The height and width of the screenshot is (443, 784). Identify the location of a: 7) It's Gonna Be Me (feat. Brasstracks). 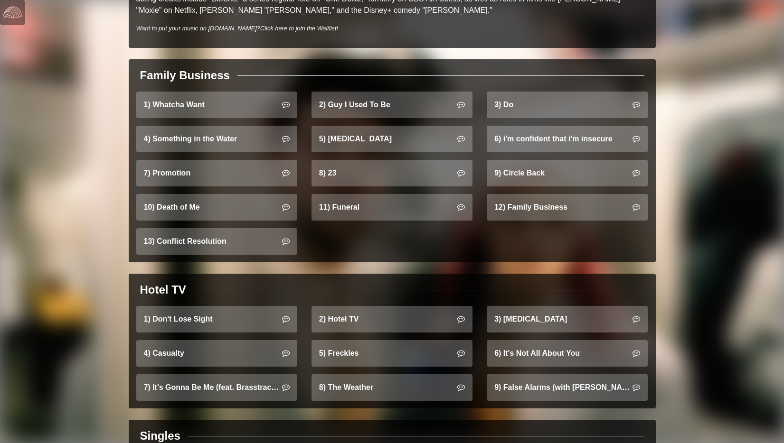
(217, 388).